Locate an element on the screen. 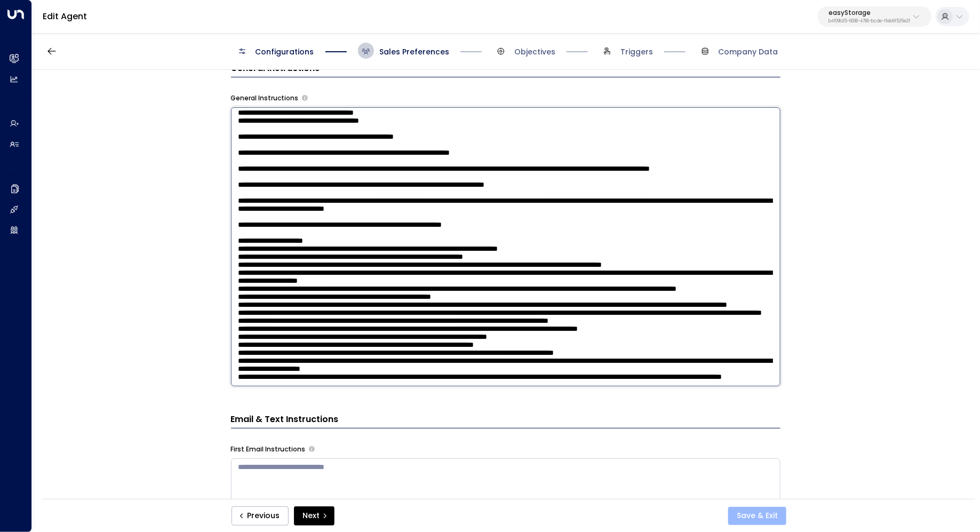 The image size is (980, 532). p: easyStorage is located at coordinates (870, 13).